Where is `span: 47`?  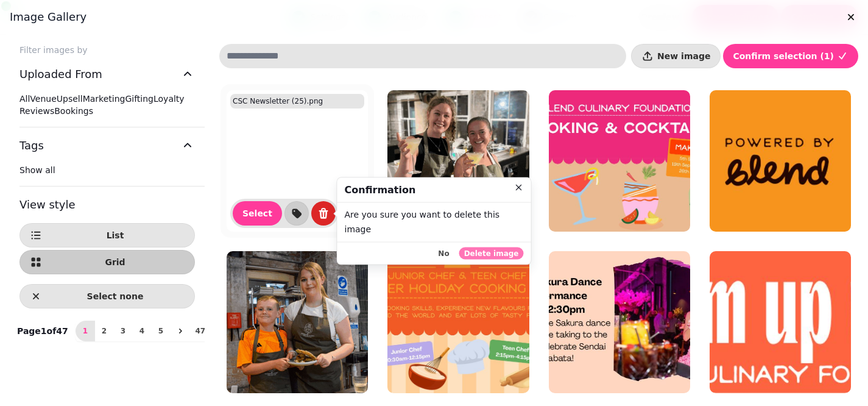 span: 47 is located at coordinates (201, 331).